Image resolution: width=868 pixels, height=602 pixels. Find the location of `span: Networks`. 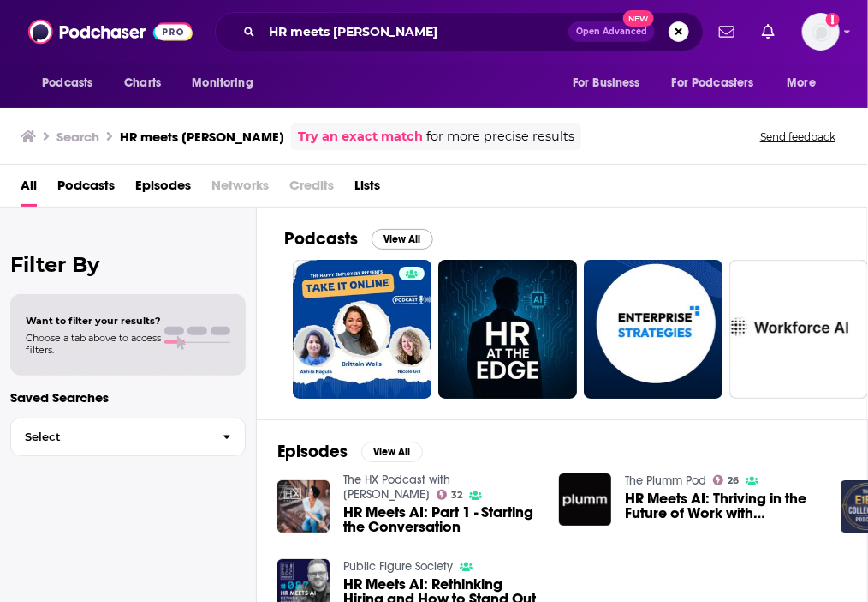

span: Networks is located at coordinates (240, 188).